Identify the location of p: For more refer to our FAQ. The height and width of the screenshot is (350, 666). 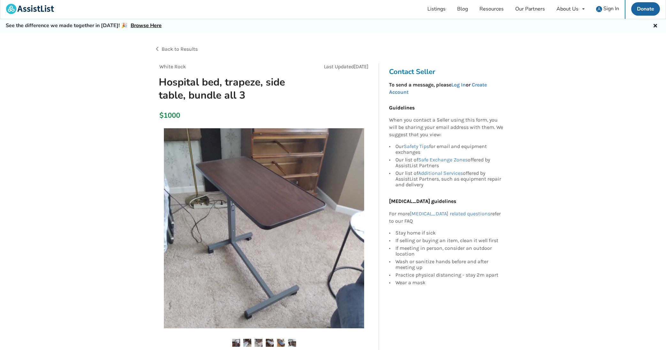
(446, 218).